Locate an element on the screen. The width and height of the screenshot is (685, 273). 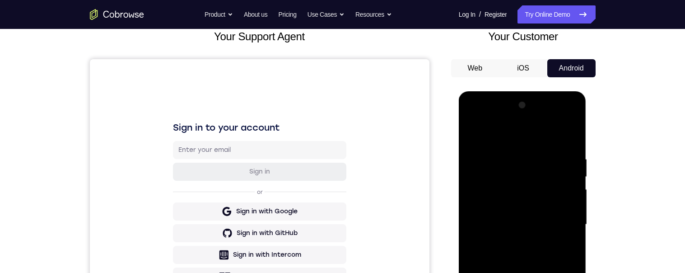
button: Web is located at coordinates (475, 68).